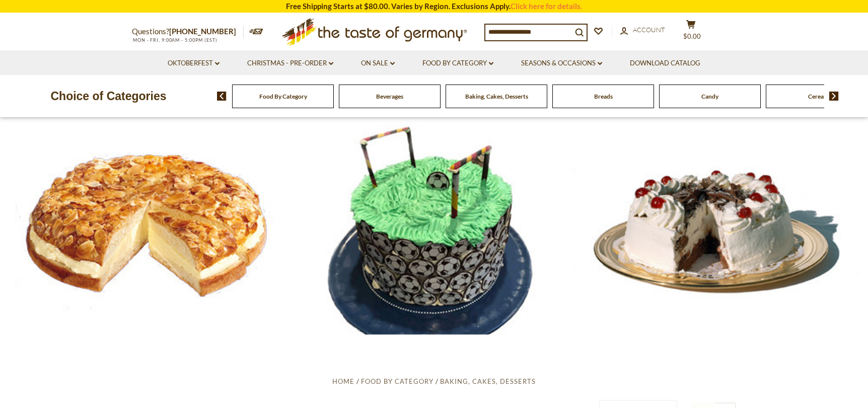  Describe the element at coordinates (390, 96) in the screenshot. I see `span: Beverages` at that location.